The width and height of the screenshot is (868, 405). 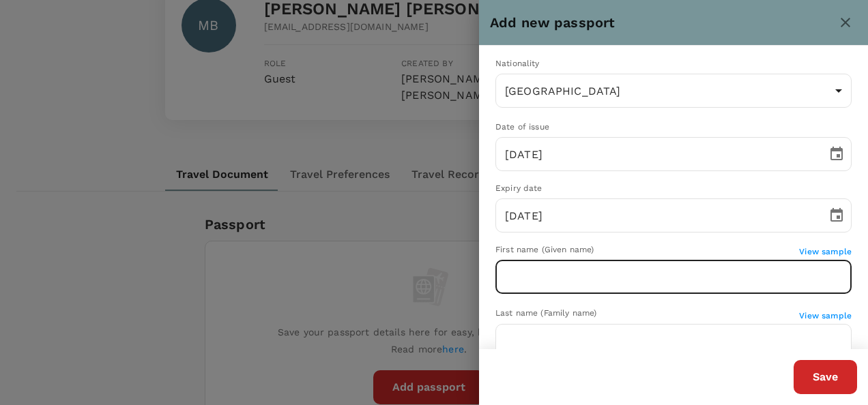 What do you see at coordinates (673, 128) in the screenshot?
I see `div: Date of issue` at bounding box center [673, 128].